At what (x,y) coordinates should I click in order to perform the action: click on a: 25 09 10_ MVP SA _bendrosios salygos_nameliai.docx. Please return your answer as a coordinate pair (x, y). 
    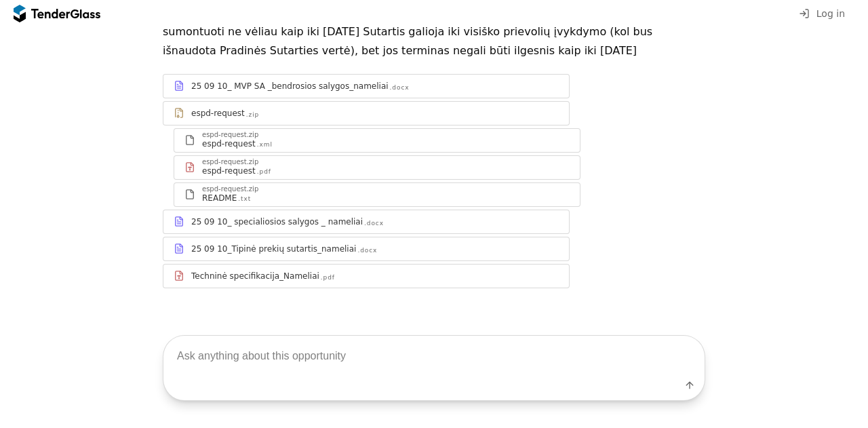
    Looking at the image, I should click on (366, 86).